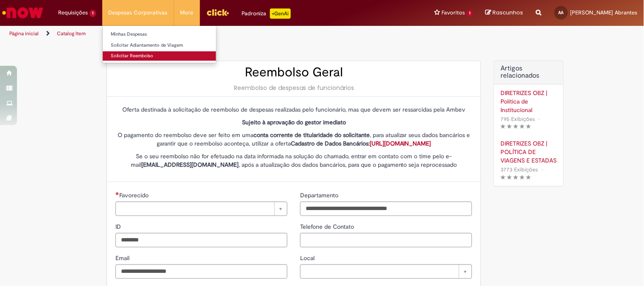 The height and width of the screenshot is (286, 644). What do you see at coordinates (361, 143) in the screenshot?
I see `strong: Cadastro de Dados Bancários:` at bounding box center [361, 143].